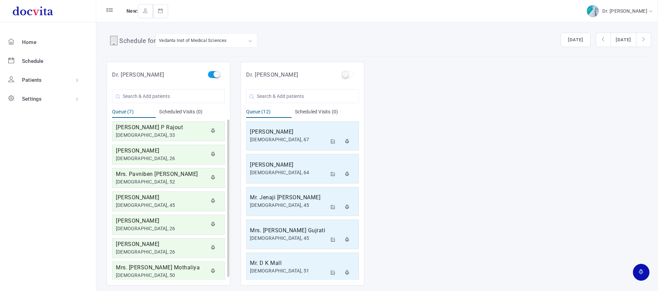  Describe the element at coordinates (593, 11) in the screenshot. I see `img: img-2.jpg` at that location.